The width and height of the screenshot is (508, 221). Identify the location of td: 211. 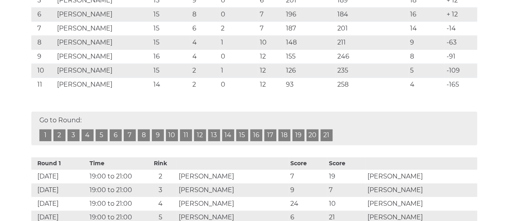
(371, 43).